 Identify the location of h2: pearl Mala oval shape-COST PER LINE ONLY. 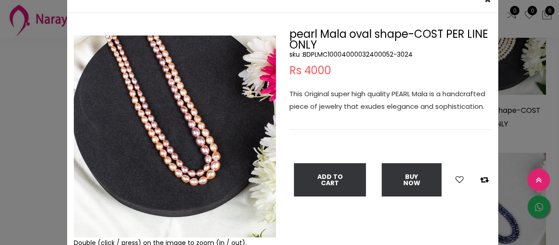
(390, 40).